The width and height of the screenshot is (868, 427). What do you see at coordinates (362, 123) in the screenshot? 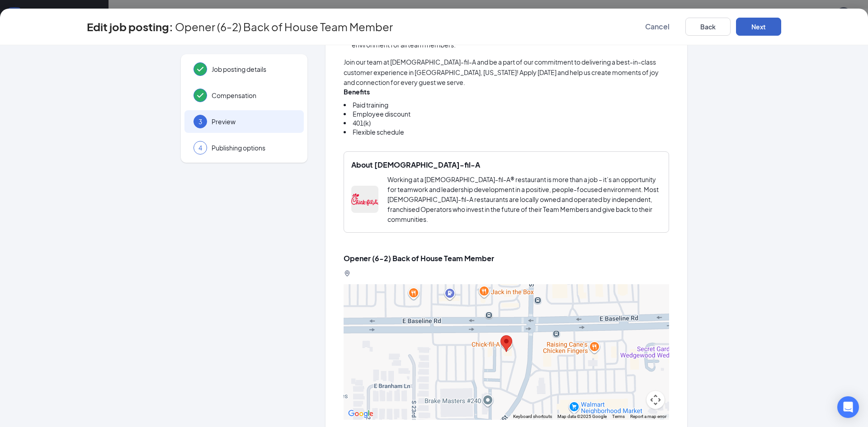
I see `span: 401(k)` at bounding box center [362, 123].